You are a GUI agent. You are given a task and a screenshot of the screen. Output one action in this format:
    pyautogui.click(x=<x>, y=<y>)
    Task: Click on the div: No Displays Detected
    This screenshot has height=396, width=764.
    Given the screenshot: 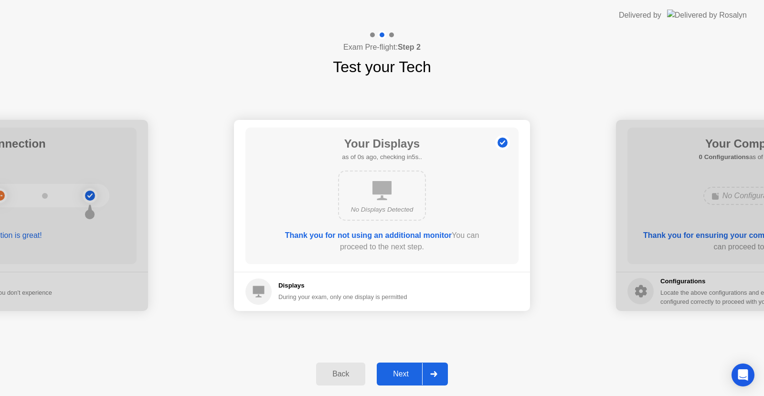 What is the action you would take?
    pyautogui.click(x=382, y=210)
    